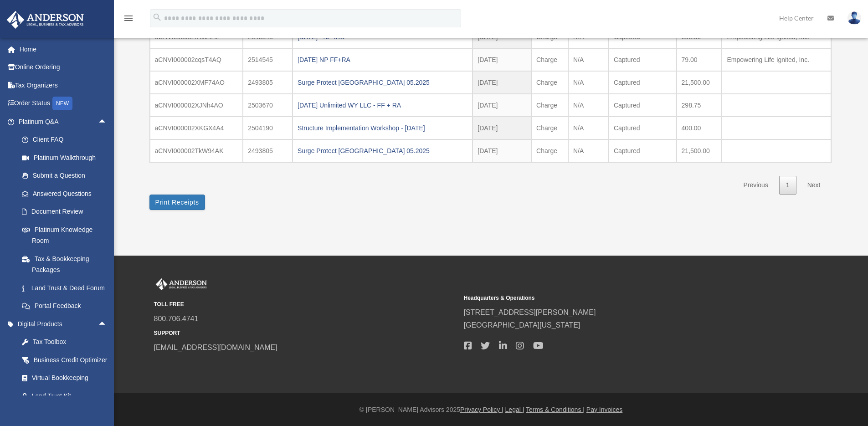 This screenshot has height=426, width=868. I want to click on img: User Pic, so click(854, 18).